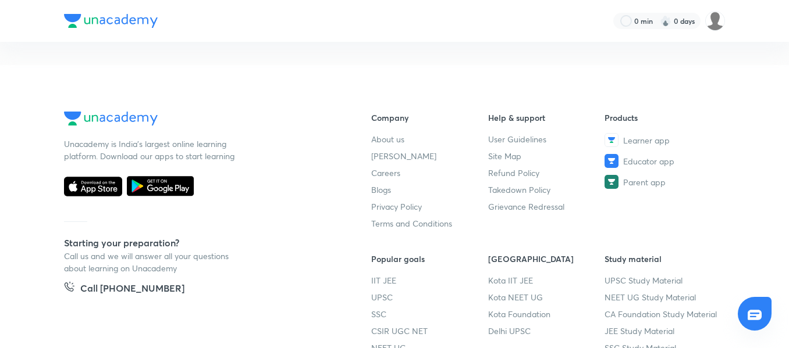 Image resolution: width=789 pixels, height=348 pixels. What do you see at coordinates (429, 314) in the screenshot?
I see `a: SSC` at bounding box center [429, 314].